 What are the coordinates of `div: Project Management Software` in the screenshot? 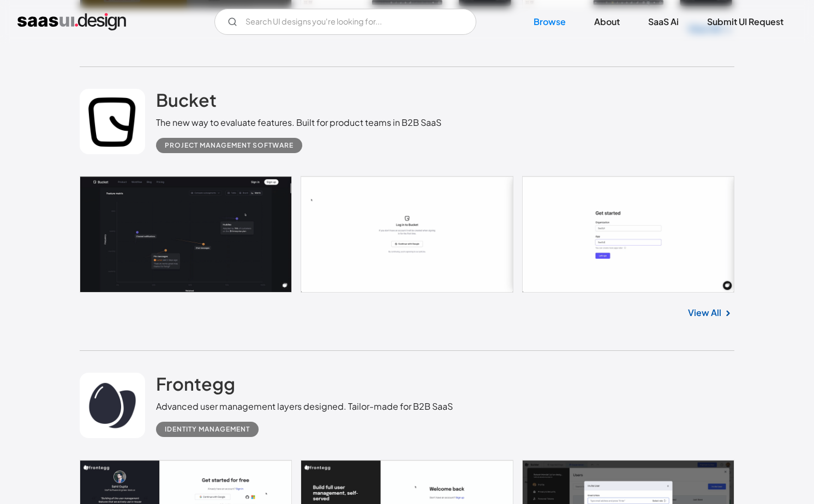 It's located at (229, 146).